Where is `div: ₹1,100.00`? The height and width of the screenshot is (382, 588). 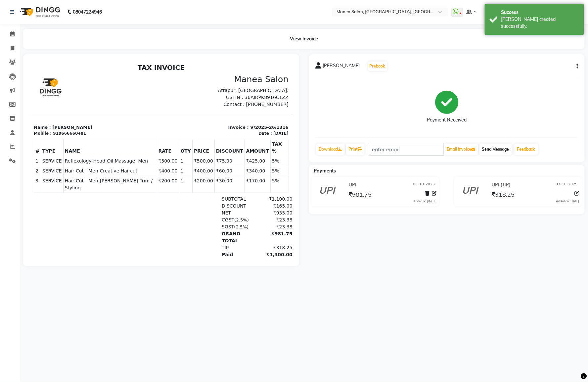
div: ₹1,100.00 is located at coordinates (244, 138).